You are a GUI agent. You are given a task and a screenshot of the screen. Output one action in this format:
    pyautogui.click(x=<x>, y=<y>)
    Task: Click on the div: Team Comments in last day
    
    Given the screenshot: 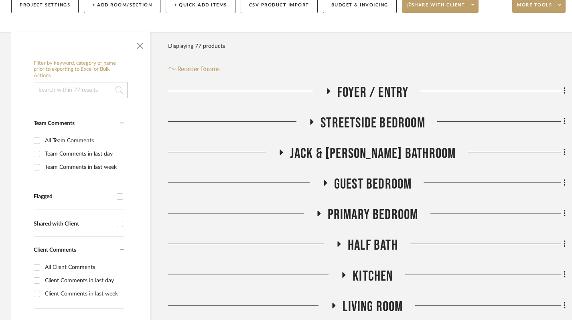 What is the action you would take?
    pyautogui.click(x=84, y=154)
    